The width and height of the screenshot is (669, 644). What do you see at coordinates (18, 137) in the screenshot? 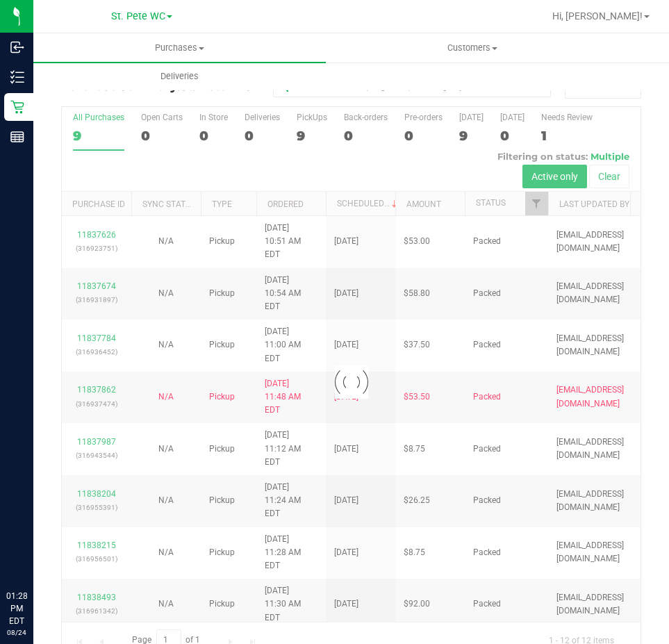
I see `inline-svg: Reports` at bounding box center [18, 137].